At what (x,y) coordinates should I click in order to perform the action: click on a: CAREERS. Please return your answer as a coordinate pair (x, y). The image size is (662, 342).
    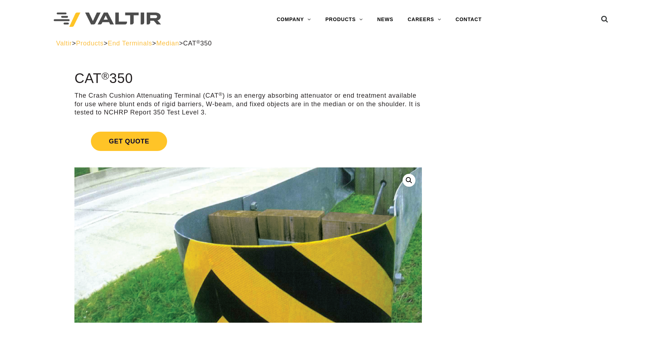
    Looking at the image, I should click on (424, 20).